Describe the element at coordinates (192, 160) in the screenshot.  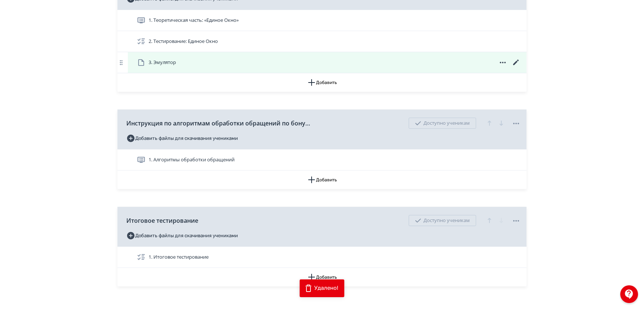
I see `span: 1. Алгоритмы обработки обращений` at that location.